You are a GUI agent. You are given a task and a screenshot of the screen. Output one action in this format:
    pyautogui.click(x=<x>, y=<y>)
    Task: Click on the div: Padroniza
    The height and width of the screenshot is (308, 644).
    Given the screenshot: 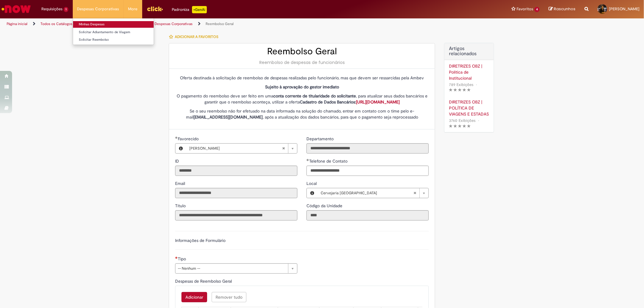 What is the action you would take?
    pyautogui.click(x=189, y=9)
    